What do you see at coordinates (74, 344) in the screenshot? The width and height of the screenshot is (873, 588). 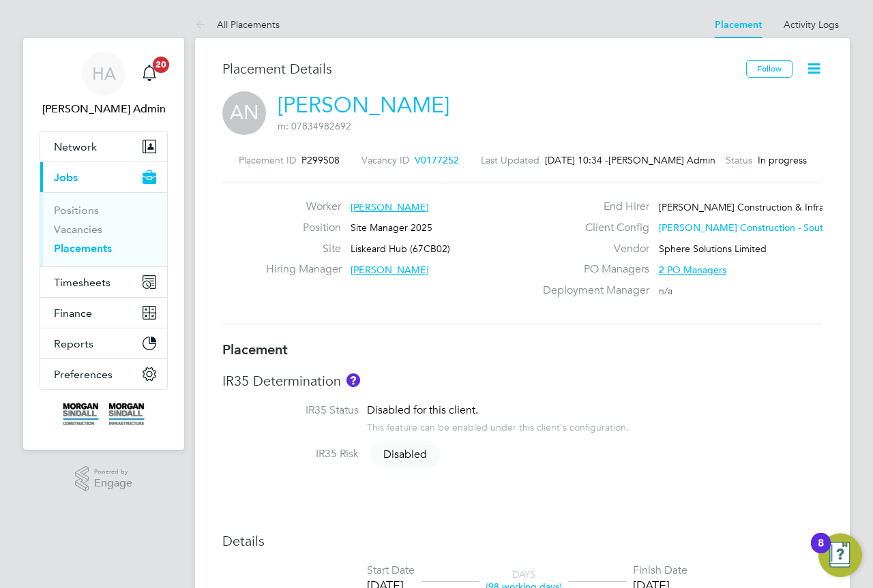 I see `span: Reports` at bounding box center [74, 344].